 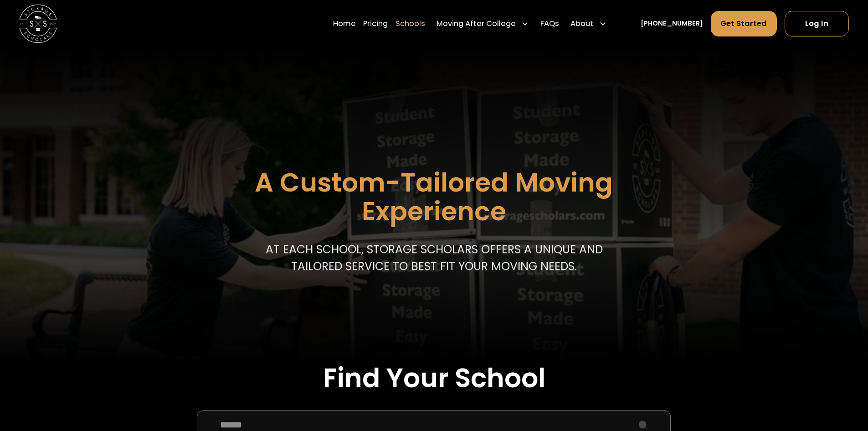 I want to click on a: Get Started, so click(x=744, y=24).